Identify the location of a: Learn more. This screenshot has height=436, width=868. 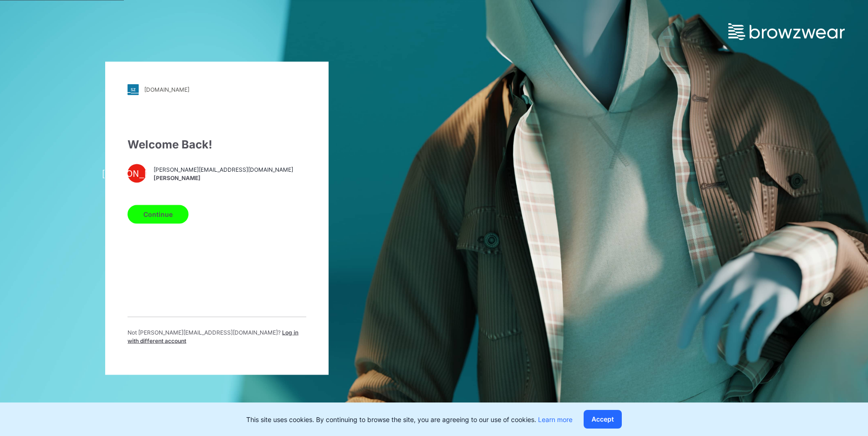
(555, 420).